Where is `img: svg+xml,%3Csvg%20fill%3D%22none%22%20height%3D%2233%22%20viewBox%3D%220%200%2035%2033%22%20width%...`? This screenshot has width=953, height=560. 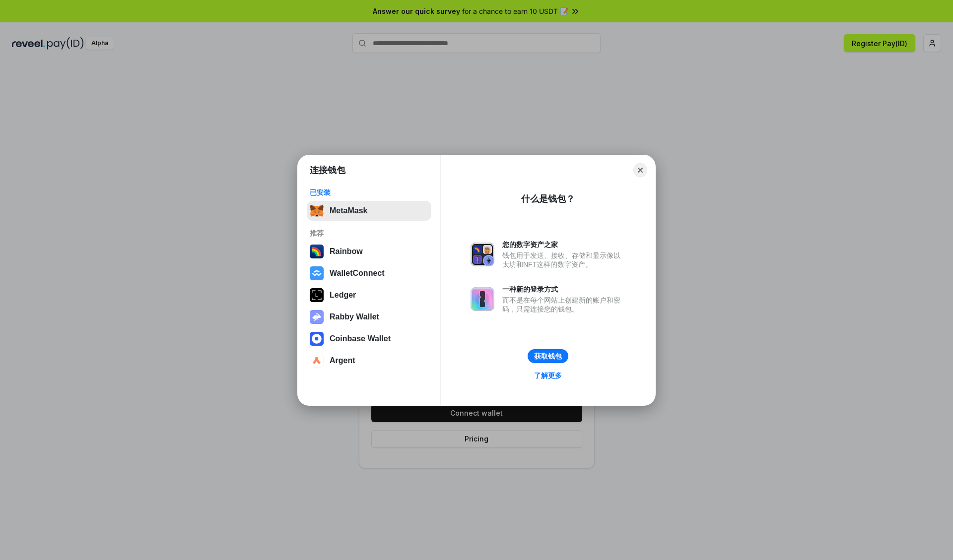 img: svg+xml,%3Csvg%20fill%3D%22none%22%20height%3D%2233%22%20viewBox%3D%220%200%2035%2033%22%20width%... is located at coordinates (317, 211).